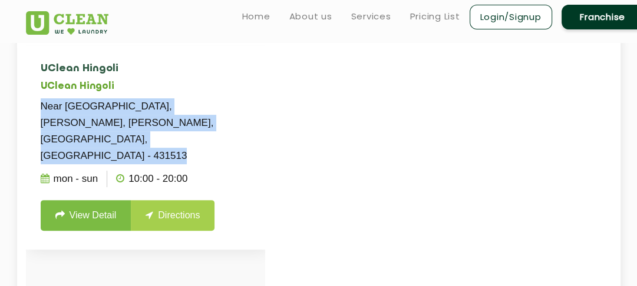  What do you see at coordinates (435, 17) in the screenshot?
I see `a: Pricing List` at bounding box center [435, 17].